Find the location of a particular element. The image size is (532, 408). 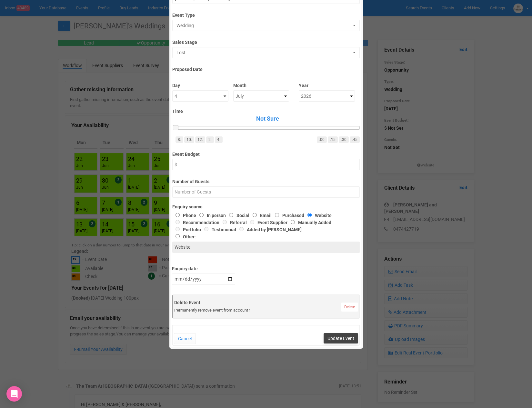

a: :15 is located at coordinates (333, 140).